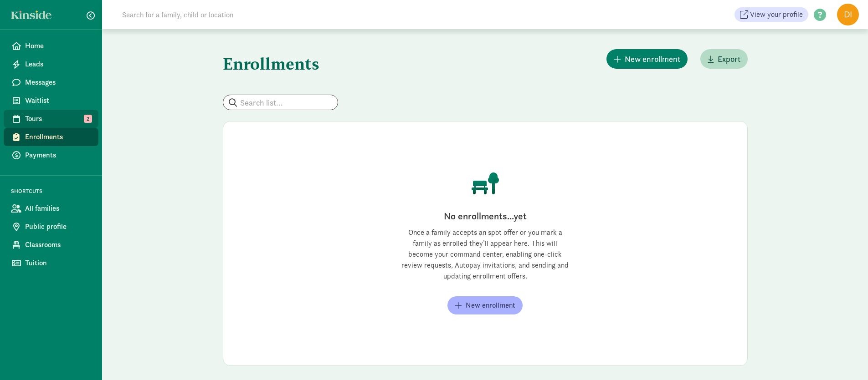 The height and width of the screenshot is (380, 868). Describe the element at coordinates (729, 59) in the screenshot. I see `span: Export` at that location.